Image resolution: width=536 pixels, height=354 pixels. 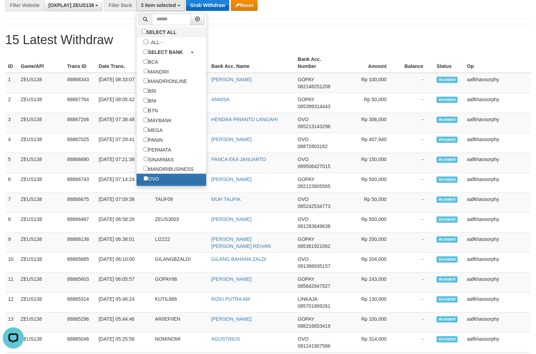 I want to click on span: Copy 085242534773 to clipboard, so click(x=314, y=206).